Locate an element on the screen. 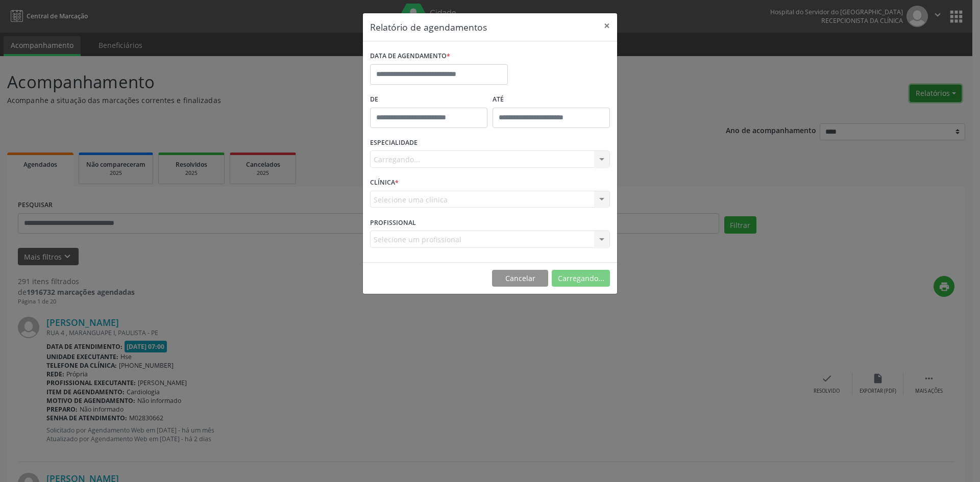 The height and width of the screenshot is (482, 980). label: DATA DE AGENDAMENTO is located at coordinates (410, 56).